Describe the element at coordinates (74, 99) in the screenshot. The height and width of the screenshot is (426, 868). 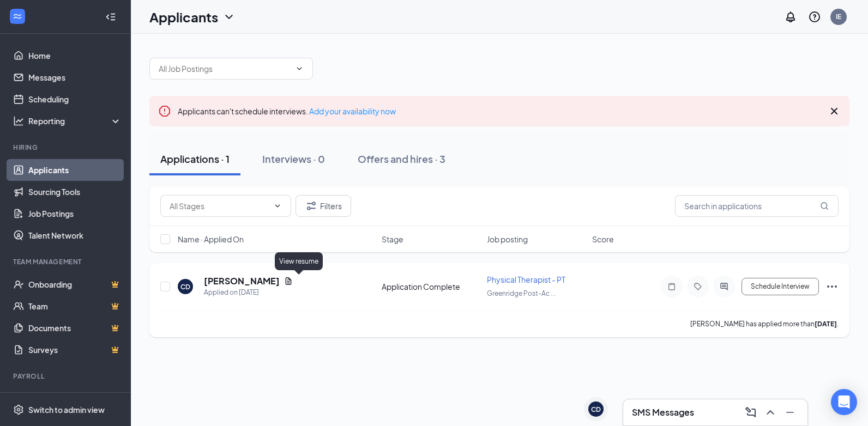
I see `a: Scheduling` at that location.